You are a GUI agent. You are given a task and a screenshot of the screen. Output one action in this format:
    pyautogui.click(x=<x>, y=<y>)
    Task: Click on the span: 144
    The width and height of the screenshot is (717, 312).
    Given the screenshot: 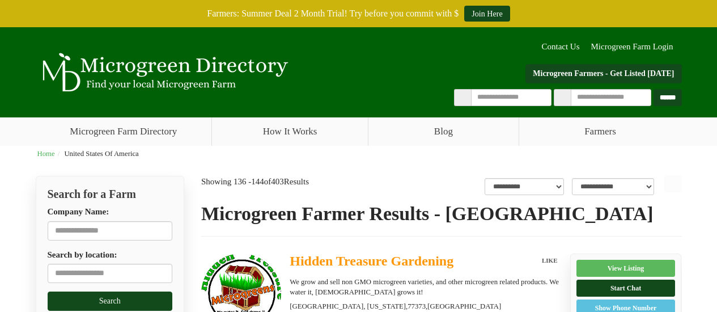 What is the action you would take?
    pyautogui.click(x=257, y=181)
    